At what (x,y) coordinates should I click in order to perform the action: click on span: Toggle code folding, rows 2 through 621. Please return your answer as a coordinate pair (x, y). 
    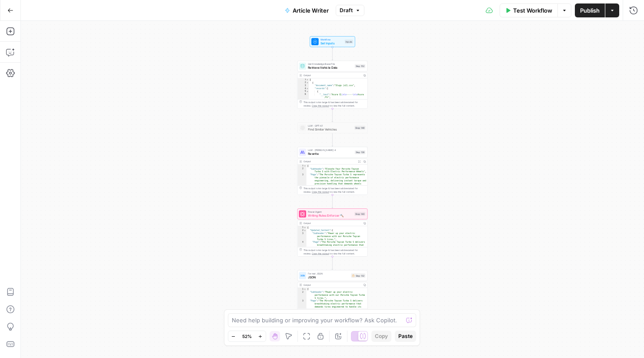
    Looking at the image, I should click on (307, 83).